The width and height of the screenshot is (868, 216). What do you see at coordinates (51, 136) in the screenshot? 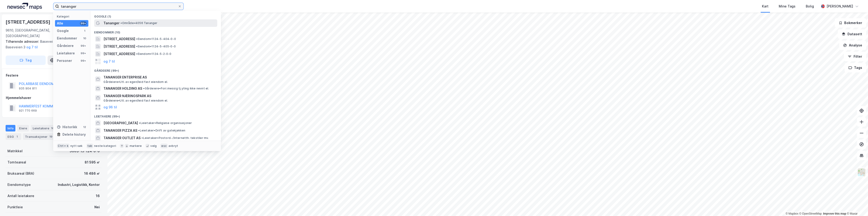
I see `div: 19` at bounding box center [51, 136].